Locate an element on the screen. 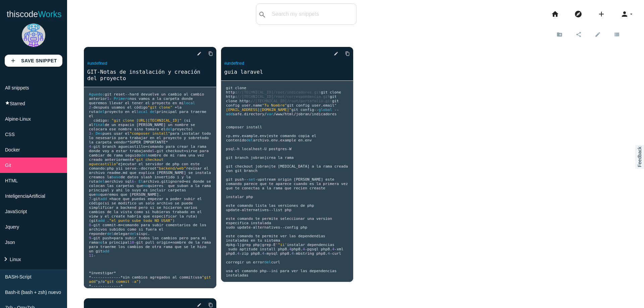  span: alternatives is located at coordinates (266, 227).